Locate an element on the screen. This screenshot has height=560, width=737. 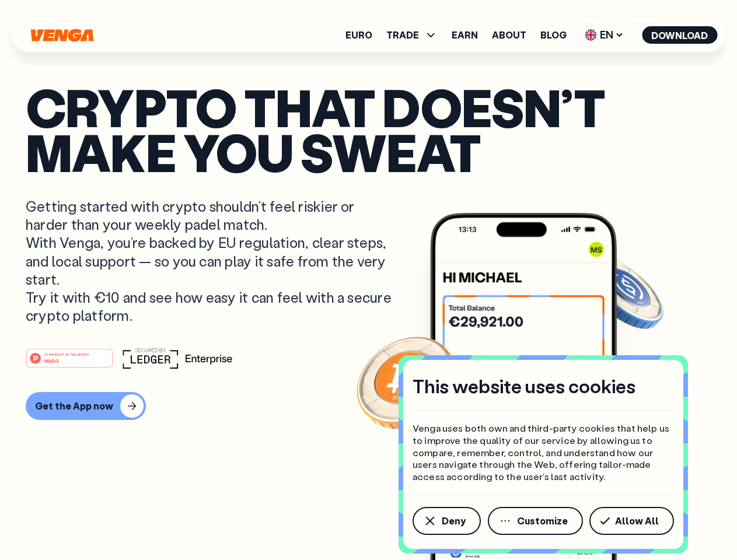
span: EN is located at coordinates (604, 35).